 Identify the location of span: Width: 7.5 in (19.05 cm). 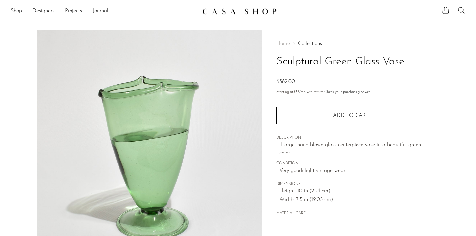
(352, 199).